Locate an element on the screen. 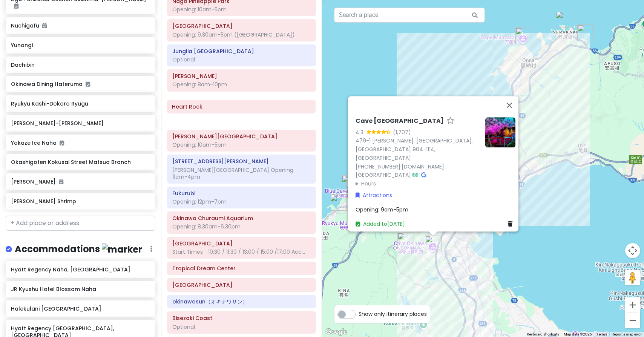 The width and height of the screenshot is (644, 337). button: Zoom in is located at coordinates (633, 305).